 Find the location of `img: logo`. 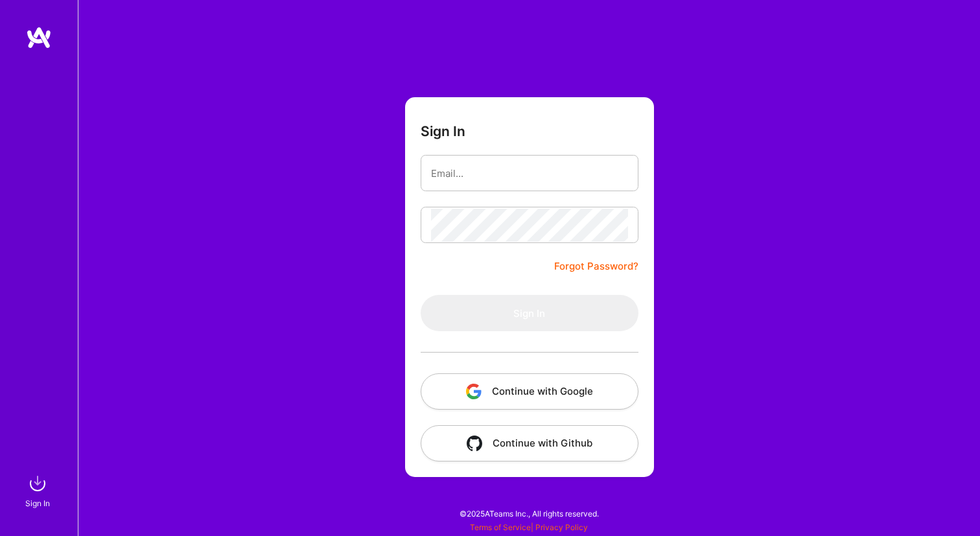

img: logo is located at coordinates (39, 37).